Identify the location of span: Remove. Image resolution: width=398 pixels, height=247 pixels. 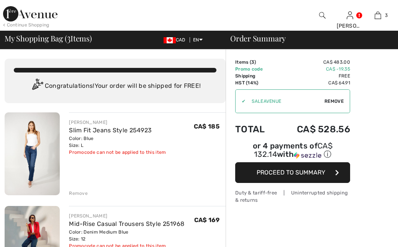
(334, 101).